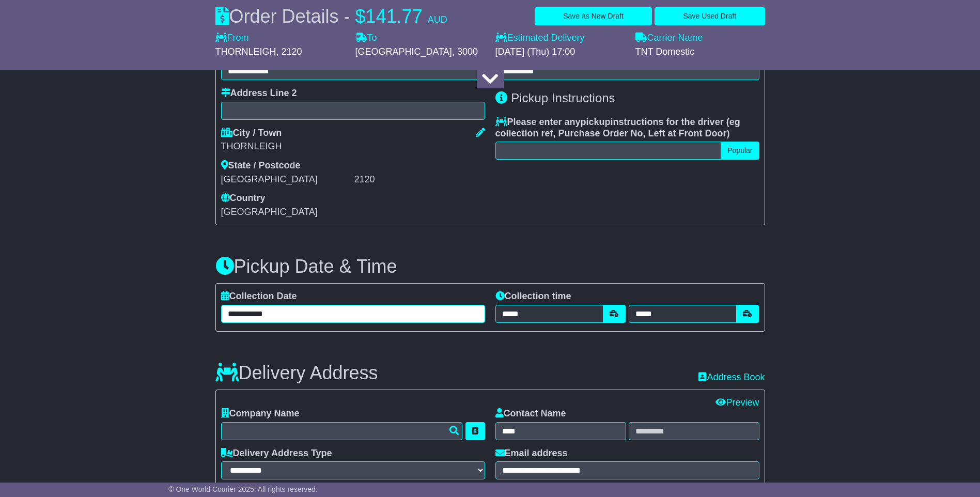  Describe the element at coordinates (669, 38) in the screenshot. I see `label: Carrier Name` at that location.